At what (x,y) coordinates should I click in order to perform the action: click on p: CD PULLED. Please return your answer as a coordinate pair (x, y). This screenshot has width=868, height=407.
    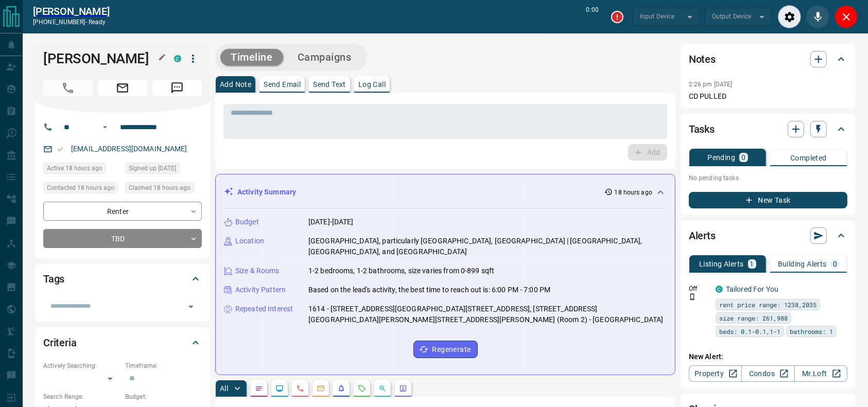
    Looking at the image, I should click on (768, 96).